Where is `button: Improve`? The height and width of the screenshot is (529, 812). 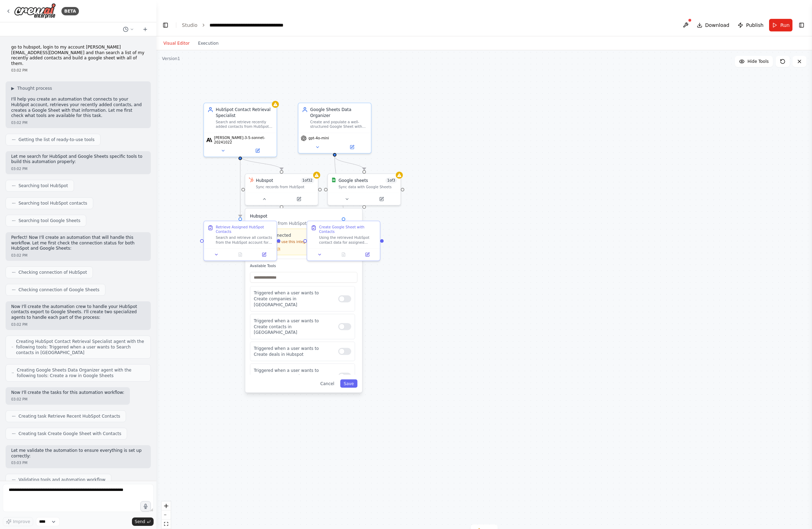 button: Improve is located at coordinates (18, 521).